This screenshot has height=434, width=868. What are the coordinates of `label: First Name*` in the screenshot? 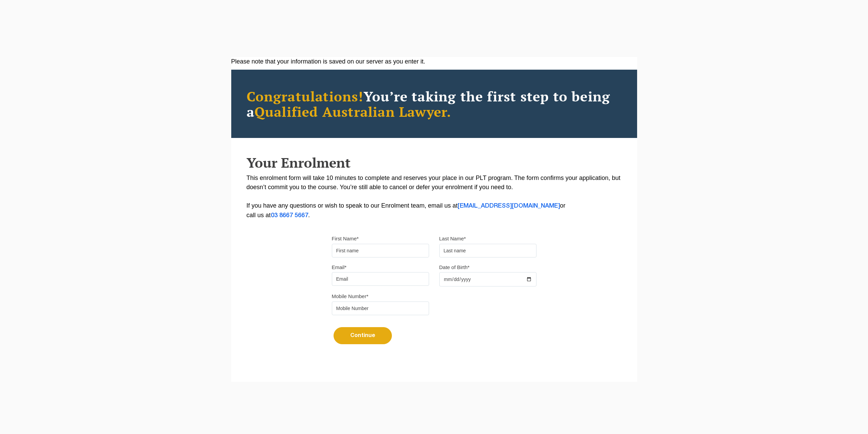 It's located at (345, 239).